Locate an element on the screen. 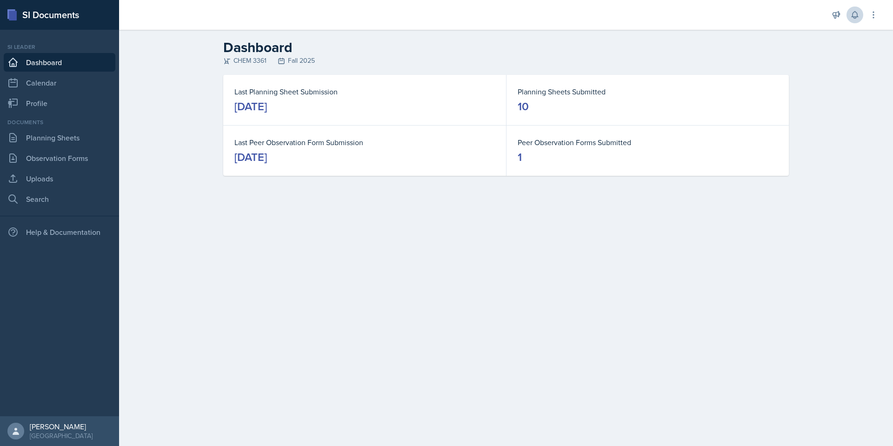  a: Observation Forms is located at coordinates (60, 158).